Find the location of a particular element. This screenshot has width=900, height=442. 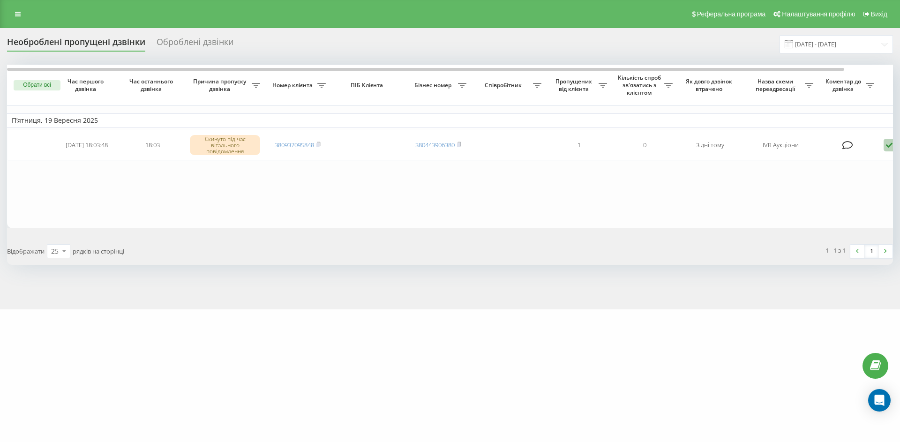

td: 18:03 is located at coordinates (152, 145).